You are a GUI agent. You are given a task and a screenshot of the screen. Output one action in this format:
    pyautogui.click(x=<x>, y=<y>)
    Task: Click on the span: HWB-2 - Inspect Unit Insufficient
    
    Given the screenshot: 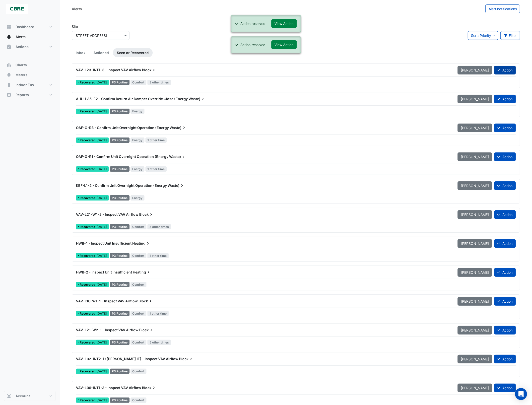 What is the action you would take?
    pyautogui.click(x=104, y=272)
    